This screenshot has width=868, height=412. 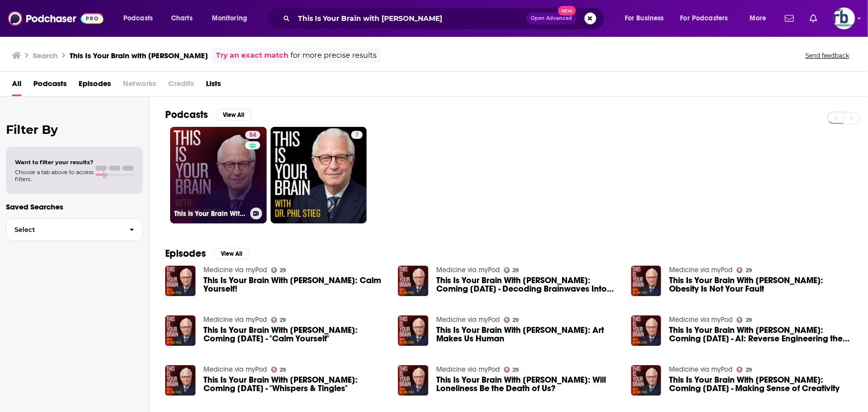 I want to click on span: More, so click(x=758, y=18).